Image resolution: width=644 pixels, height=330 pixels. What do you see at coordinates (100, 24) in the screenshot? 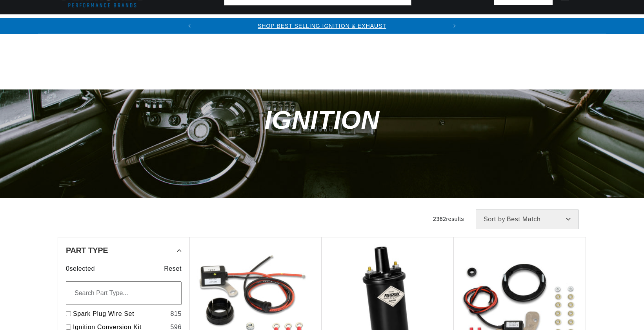
I see `summary: Ignition Conversions` at bounding box center [100, 24].